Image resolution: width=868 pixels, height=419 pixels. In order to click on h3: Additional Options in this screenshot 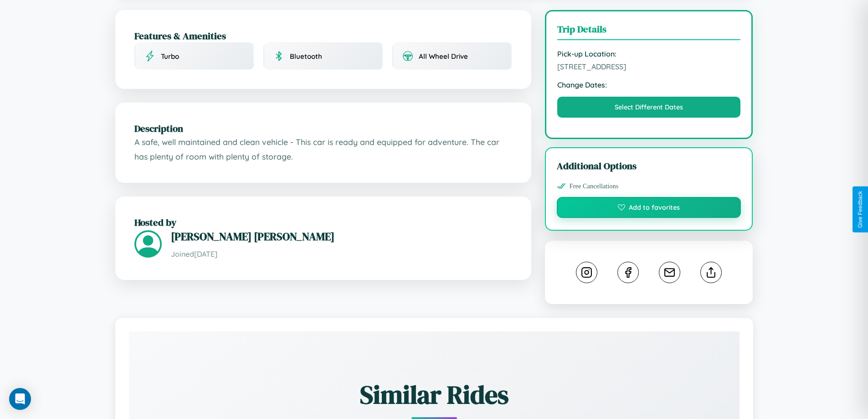, I will do `click(649, 165)`.